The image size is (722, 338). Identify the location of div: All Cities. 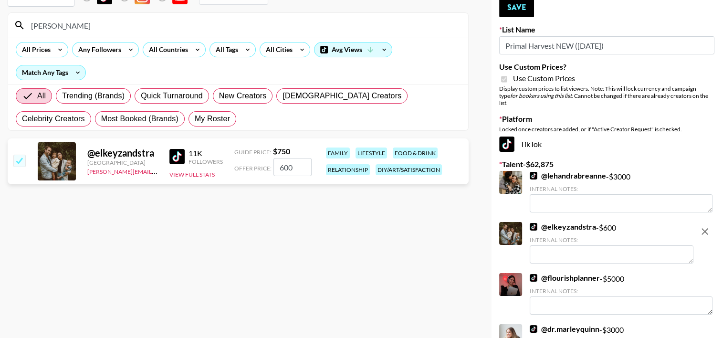
(277, 50).